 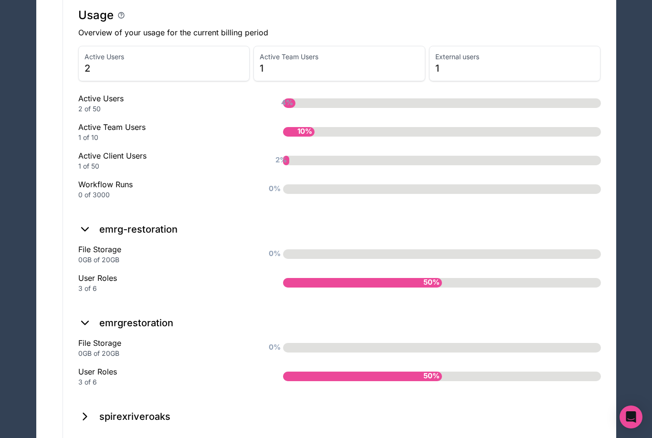 I want to click on div: Open Intercom Messenger, so click(x=631, y=417).